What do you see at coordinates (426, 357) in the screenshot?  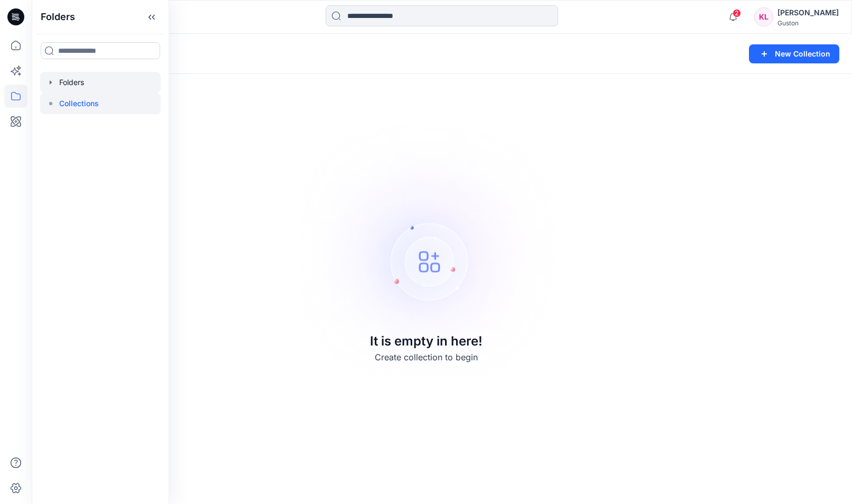 I see `p: Create collection to begin` at bounding box center [426, 357].